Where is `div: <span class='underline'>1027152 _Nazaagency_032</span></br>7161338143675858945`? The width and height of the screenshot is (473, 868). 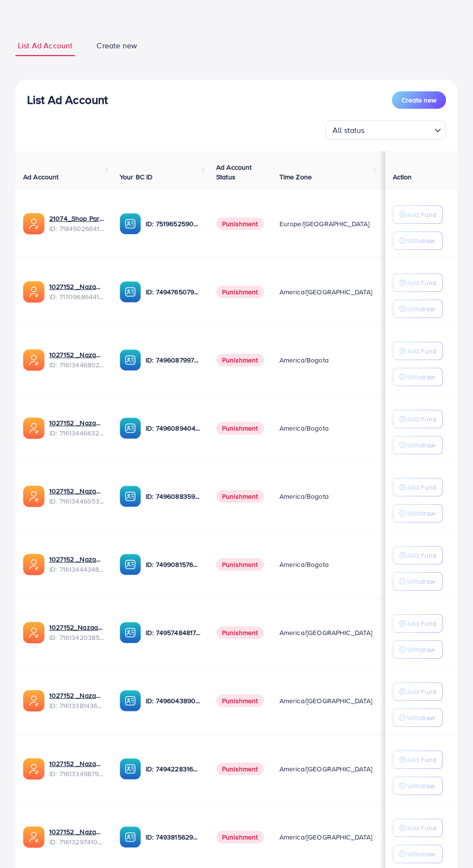
div: <span class='underline'>1027152 _Nazaagency_032</span></br>7161338143675858945 is located at coordinates (77, 700).